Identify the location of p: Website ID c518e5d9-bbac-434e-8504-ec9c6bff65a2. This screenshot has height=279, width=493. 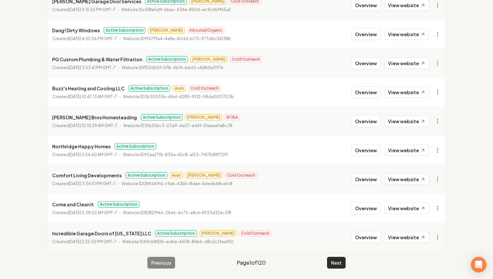
(176, 10).